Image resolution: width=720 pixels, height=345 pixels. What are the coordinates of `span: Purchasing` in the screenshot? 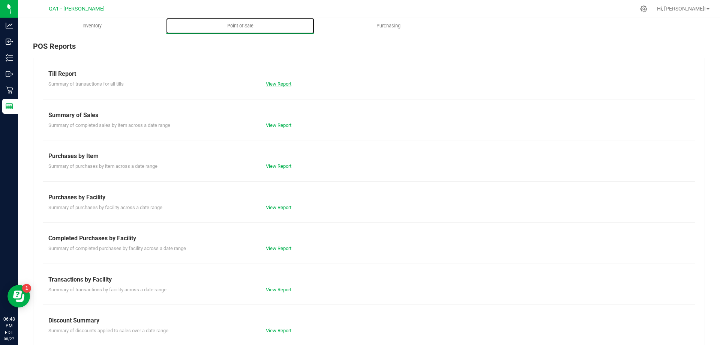 It's located at (388, 26).